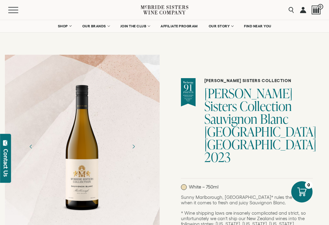 The height and width of the screenshot is (225, 329). What do you see at coordinates (221, 26) in the screenshot?
I see `a: OUR STORY` at bounding box center [221, 26].